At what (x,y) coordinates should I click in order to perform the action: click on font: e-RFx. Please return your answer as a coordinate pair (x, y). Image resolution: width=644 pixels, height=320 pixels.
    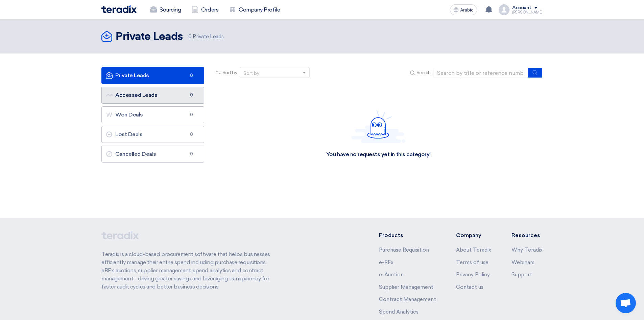
    Looking at the image, I should click on (386, 262).